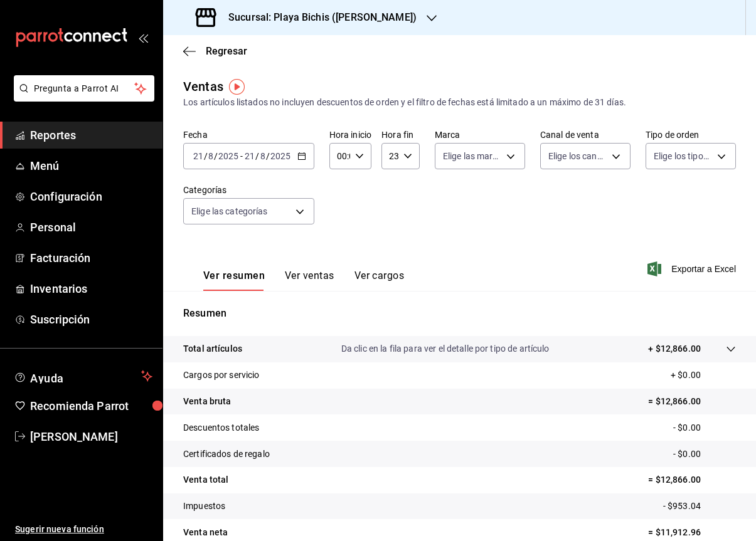 The image size is (756, 541). What do you see at coordinates (304, 280) in the screenshot?
I see `div: navigation tabs` at bounding box center [304, 280].